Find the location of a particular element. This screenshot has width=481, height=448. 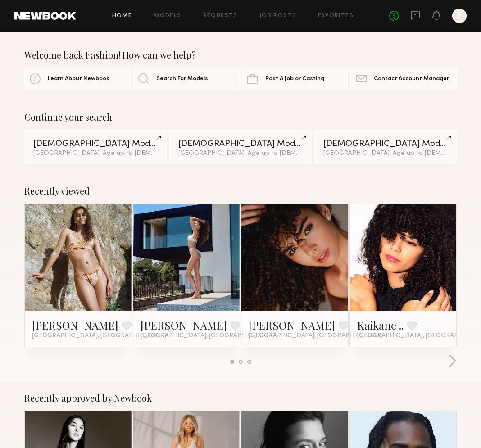

a: Search For Models is located at coordinates (186, 79).